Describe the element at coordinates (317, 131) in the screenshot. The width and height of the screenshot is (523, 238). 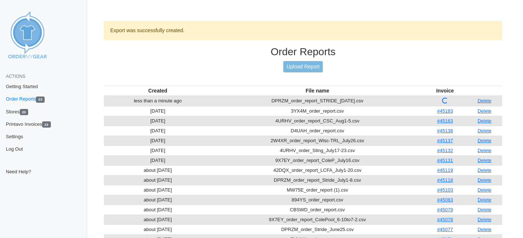
I see `td: D4UAH_order_report.csv` at that location.